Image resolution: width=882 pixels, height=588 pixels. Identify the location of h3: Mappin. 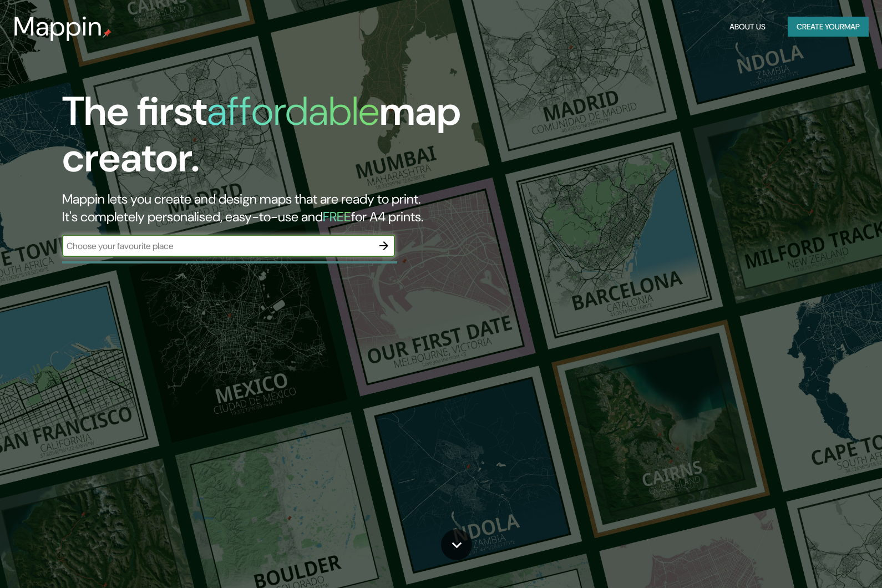
(58, 27).